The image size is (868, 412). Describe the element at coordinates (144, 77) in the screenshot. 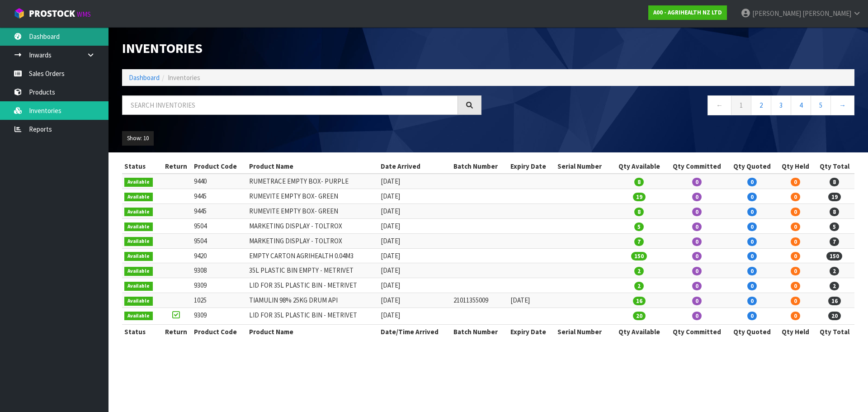

I see `a: Dashboard` at that location.